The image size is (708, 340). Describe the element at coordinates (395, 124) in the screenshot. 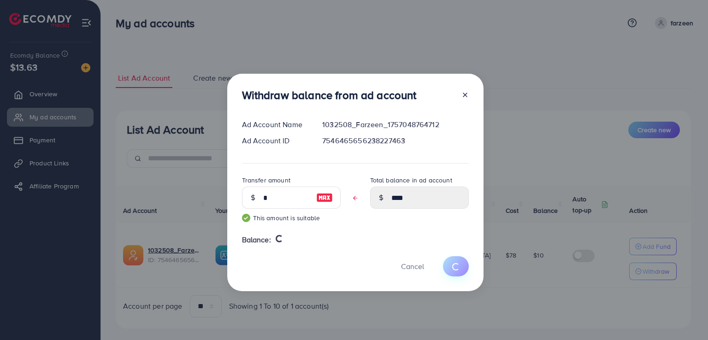

I see `div: 1032508_Farzeen_1757048764712` at that location.